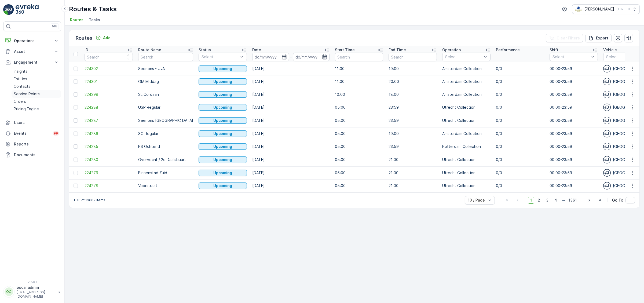 Image resolution: width=644 pixels, height=303 pixels. What do you see at coordinates (413, 95) in the screenshot?
I see `p: 18:00` at bounding box center [413, 95].